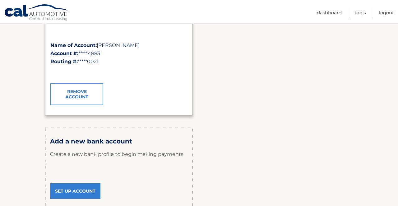 The width and height of the screenshot is (398, 206). Describe the element at coordinates (64, 61) in the screenshot. I see `strong: Routing #:` at that location.